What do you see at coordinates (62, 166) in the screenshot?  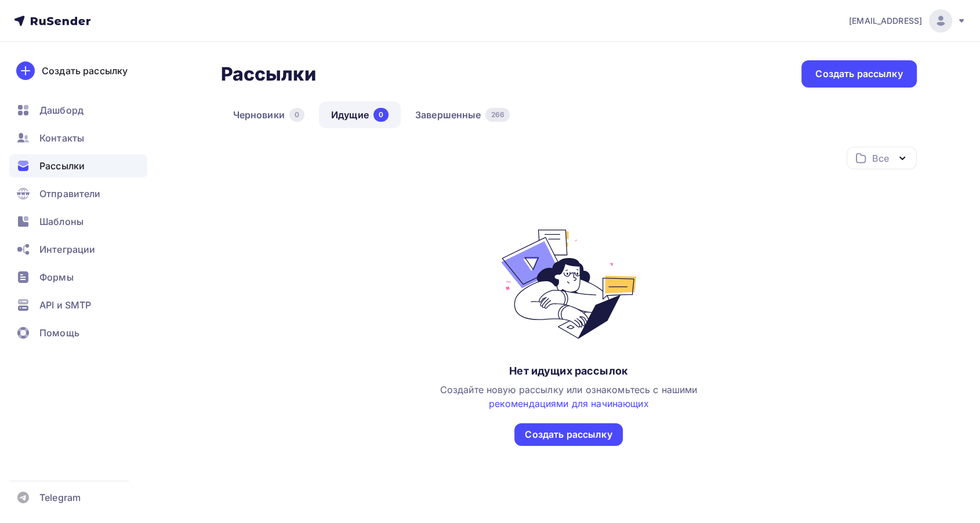 I see `span: Рассылки` at bounding box center [62, 166].